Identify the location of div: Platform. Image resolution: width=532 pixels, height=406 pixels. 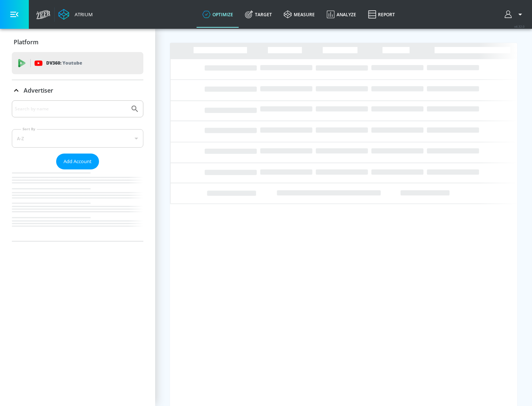
(78, 42).